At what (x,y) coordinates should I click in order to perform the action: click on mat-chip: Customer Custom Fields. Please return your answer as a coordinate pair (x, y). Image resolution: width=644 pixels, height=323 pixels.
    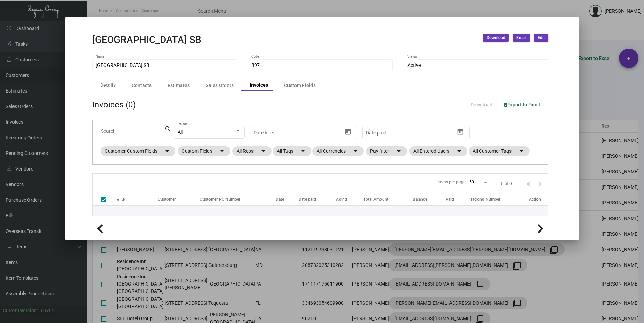
    Looking at the image, I should click on (138, 151).